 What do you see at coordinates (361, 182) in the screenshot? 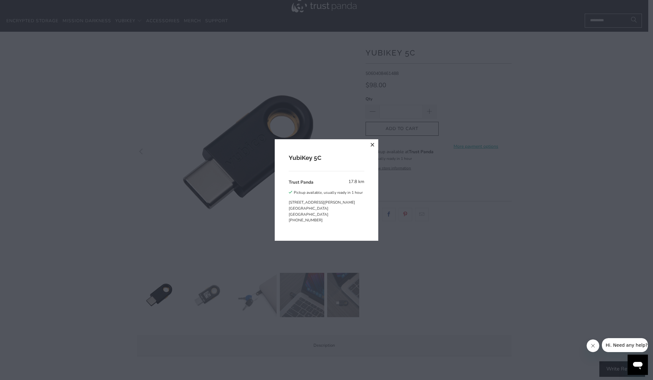
I see `span: km` at bounding box center [361, 182].